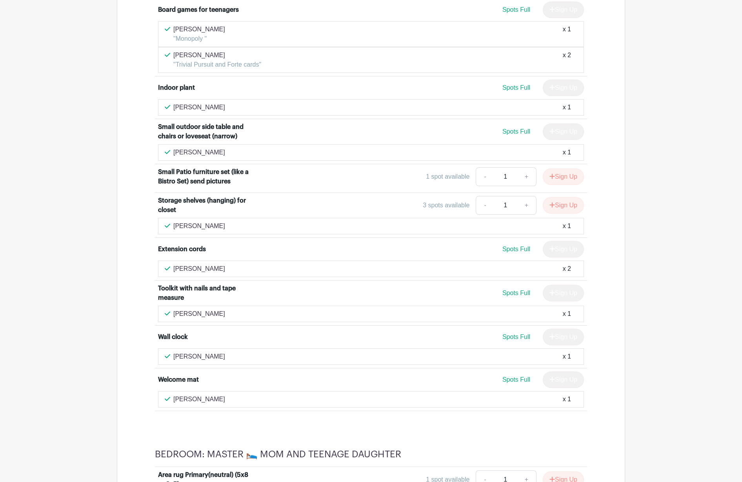  I want to click on div: Toolkit with nails and tape measure, so click(207, 293).